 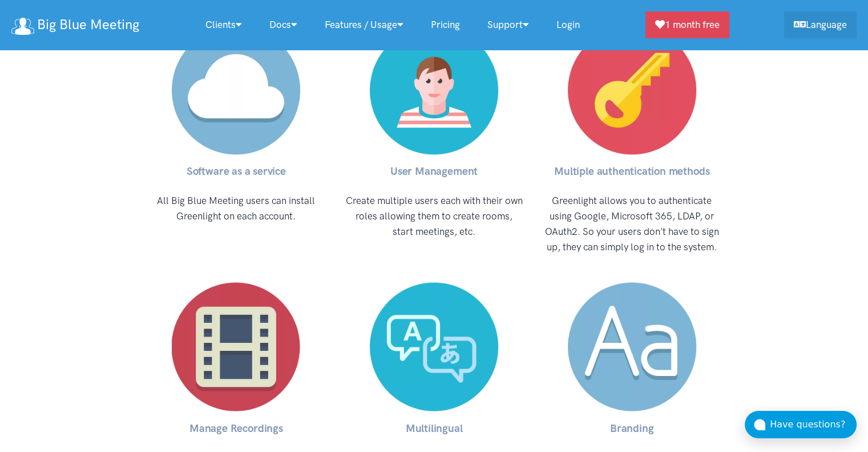 I want to click on img: User Management, so click(x=434, y=90).